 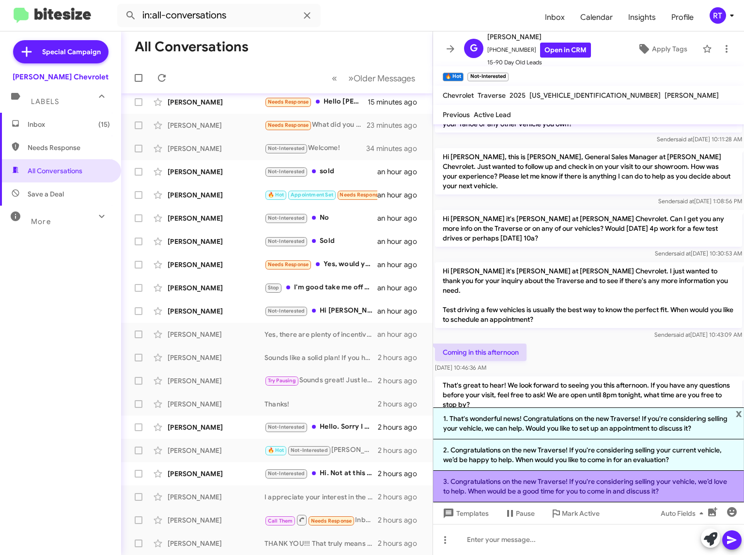 I want to click on div: Hi. Not at this time. Thank you b, so click(x=321, y=473).